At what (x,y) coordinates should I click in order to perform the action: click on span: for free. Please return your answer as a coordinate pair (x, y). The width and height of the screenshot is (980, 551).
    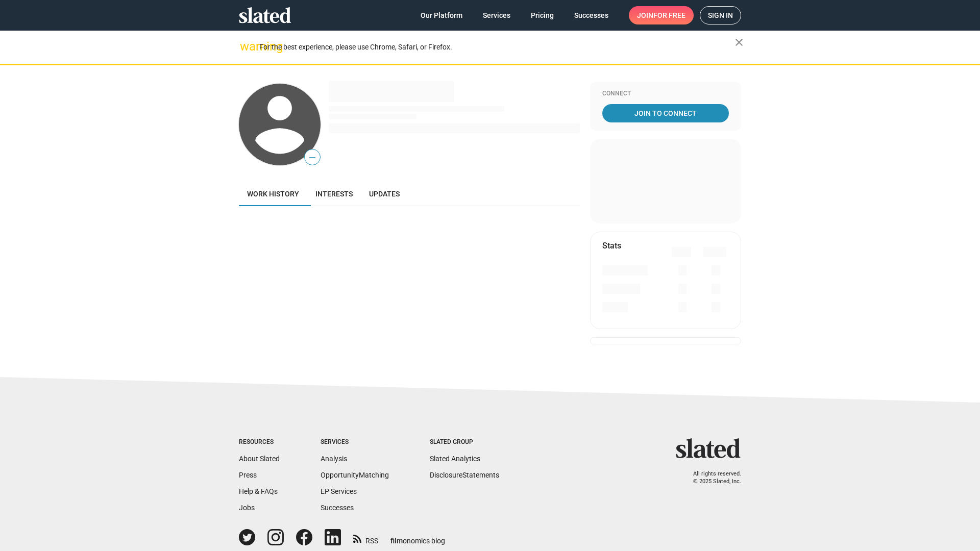
    Looking at the image, I should click on (669, 15).